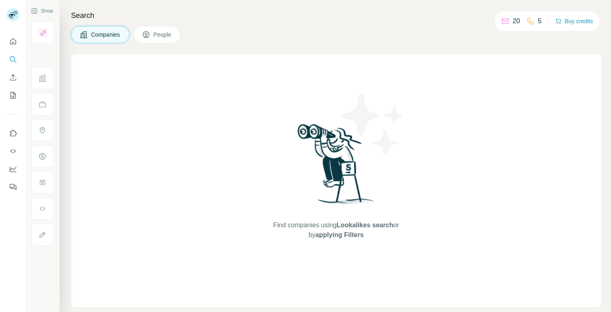 This screenshot has height=312, width=611. I want to click on span: Find companies using or by, so click(336, 230).